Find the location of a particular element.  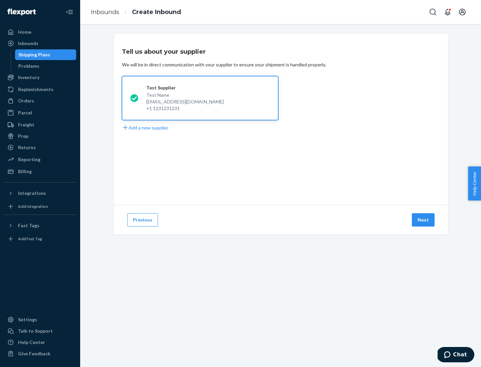

a: Settings is located at coordinates (40, 320).